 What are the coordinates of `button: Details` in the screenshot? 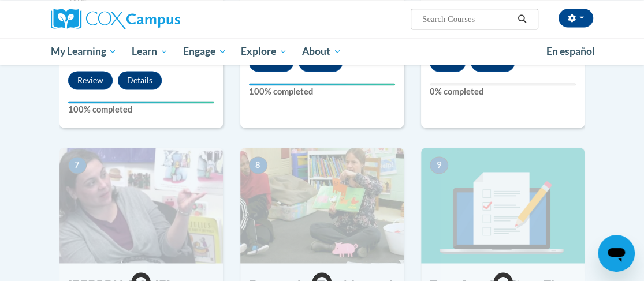 It's located at (140, 80).